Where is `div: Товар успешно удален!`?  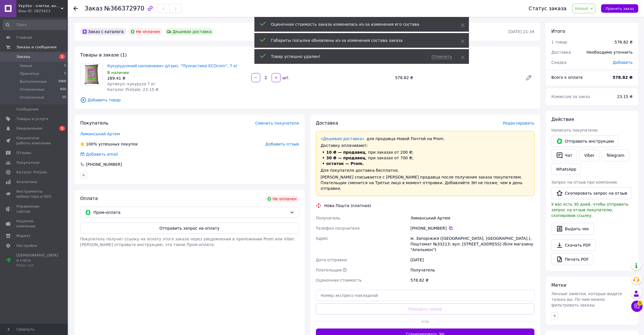 div: Товар успешно удален! is located at coordinates (348, 56).